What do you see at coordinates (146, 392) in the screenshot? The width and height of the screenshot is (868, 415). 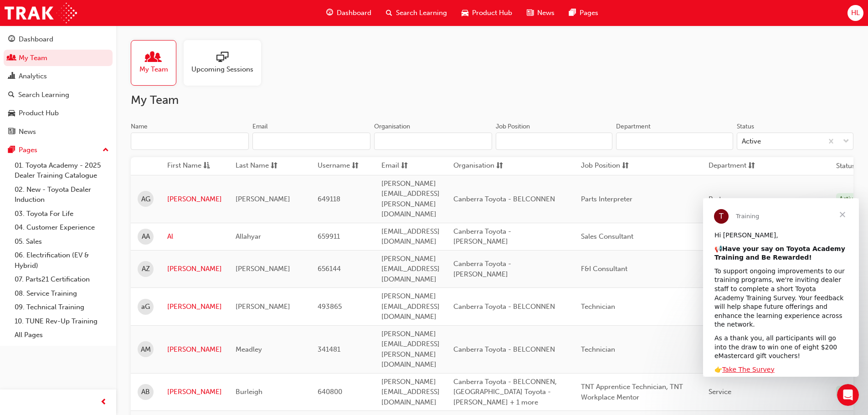 I see `span: AB` at bounding box center [146, 392].